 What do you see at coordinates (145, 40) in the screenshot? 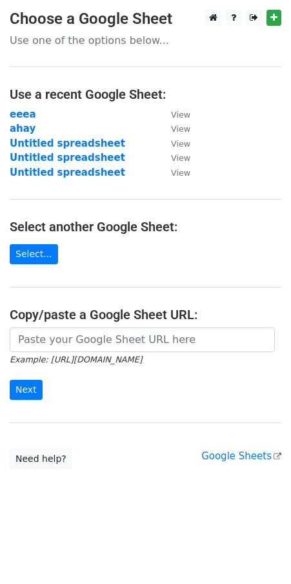
I see `p: Use one of the options below...` at bounding box center [145, 40].